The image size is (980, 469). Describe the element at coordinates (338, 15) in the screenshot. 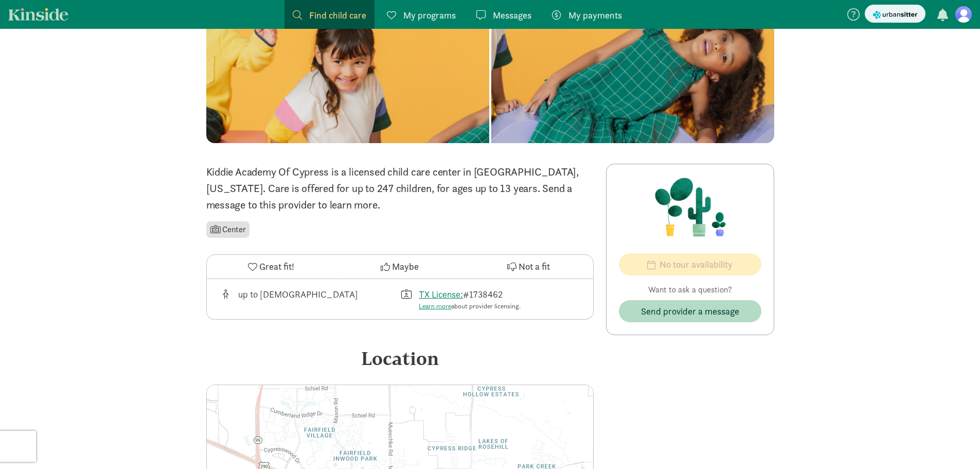

I see `span: Find child care` at that location.